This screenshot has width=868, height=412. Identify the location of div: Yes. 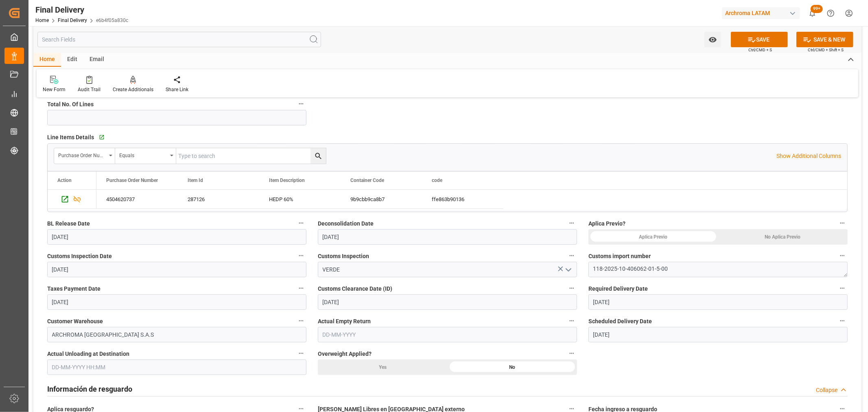
(382, 367).